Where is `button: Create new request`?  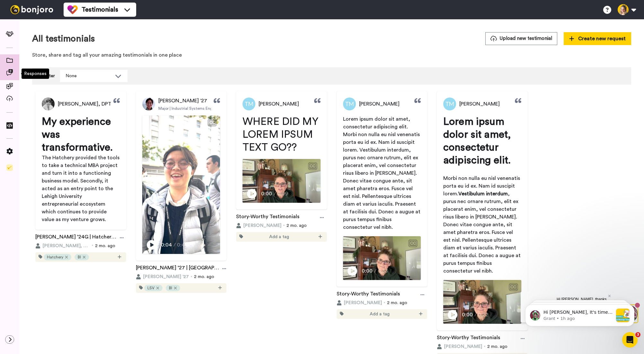 button: Create new request is located at coordinates (598, 39).